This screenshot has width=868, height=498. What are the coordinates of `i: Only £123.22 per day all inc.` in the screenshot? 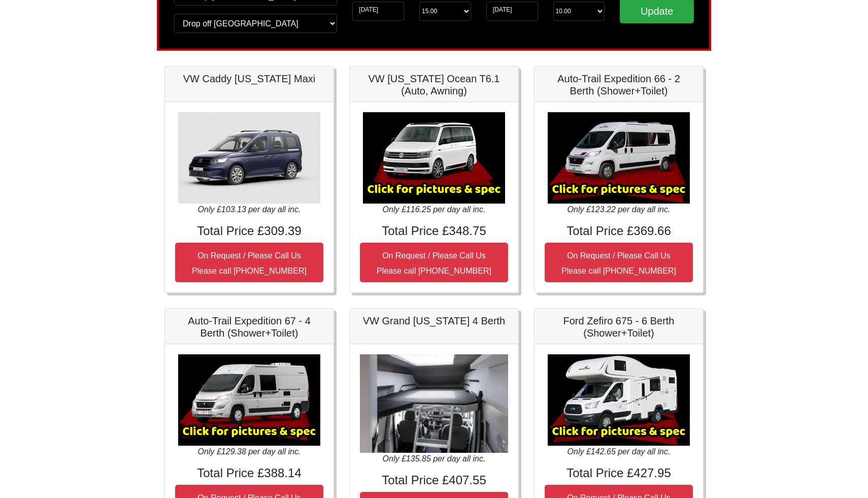 It's located at (619, 209).